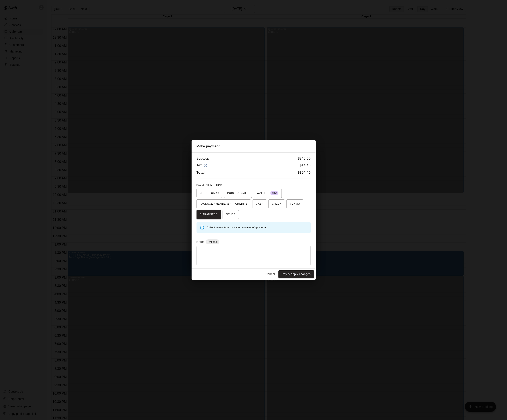 The height and width of the screenshot is (420, 507). Describe the element at coordinates (236, 228) in the screenshot. I see `span: Collect an electronic transfer payment off-platform` at that location.